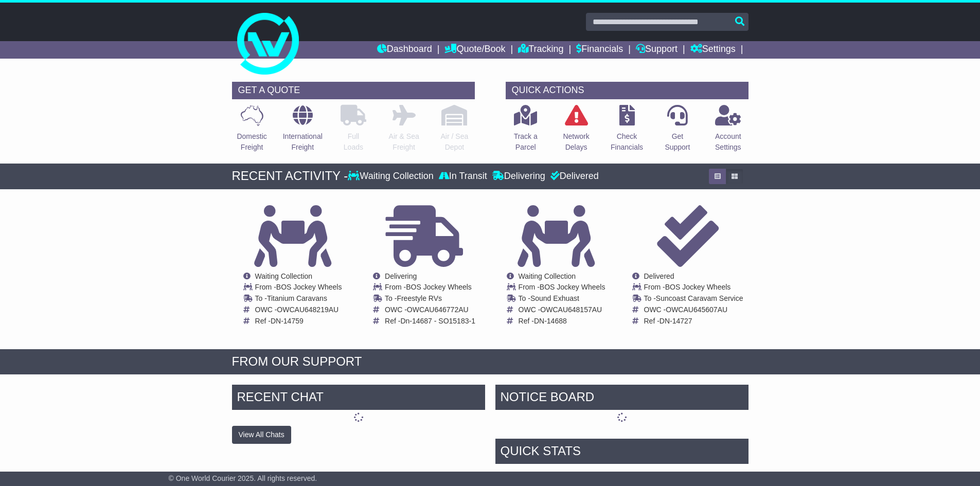 The width and height of the screenshot is (980, 486). Describe the element at coordinates (475, 50) in the screenshot. I see `a: Quote/Book` at that location.